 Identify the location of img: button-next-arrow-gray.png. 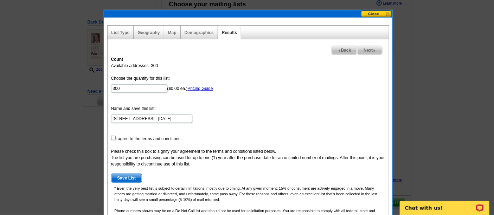
(375, 51).